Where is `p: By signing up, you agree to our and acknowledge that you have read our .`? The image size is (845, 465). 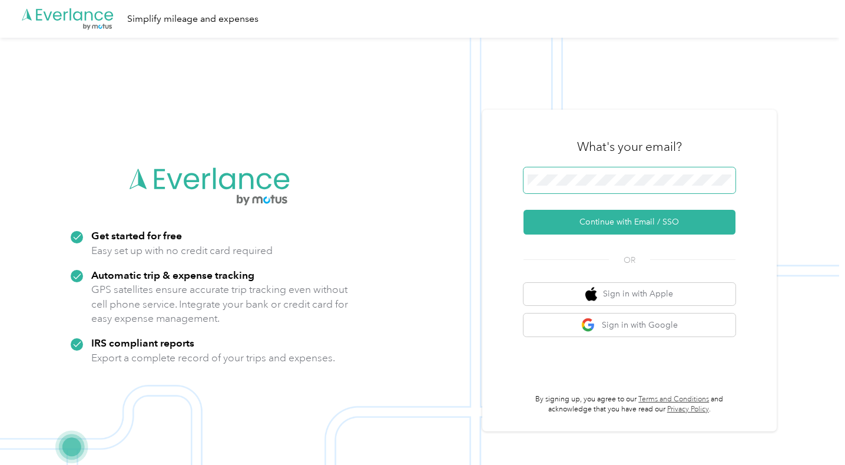 p: By signing up, you agree to our and acknowledge that you have read our . is located at coordinates (630, 404).